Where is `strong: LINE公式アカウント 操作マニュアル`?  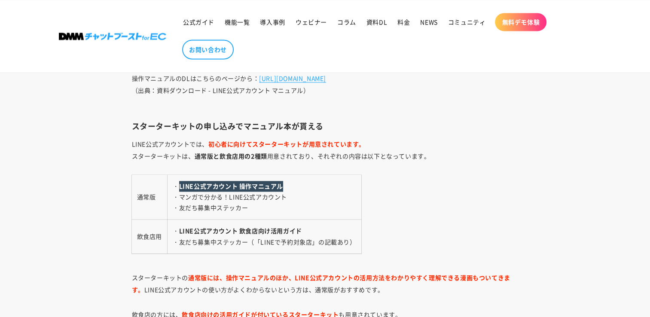
strong: LINE公式アカウント 操作マニュアル is located at coordinates (231, 186).